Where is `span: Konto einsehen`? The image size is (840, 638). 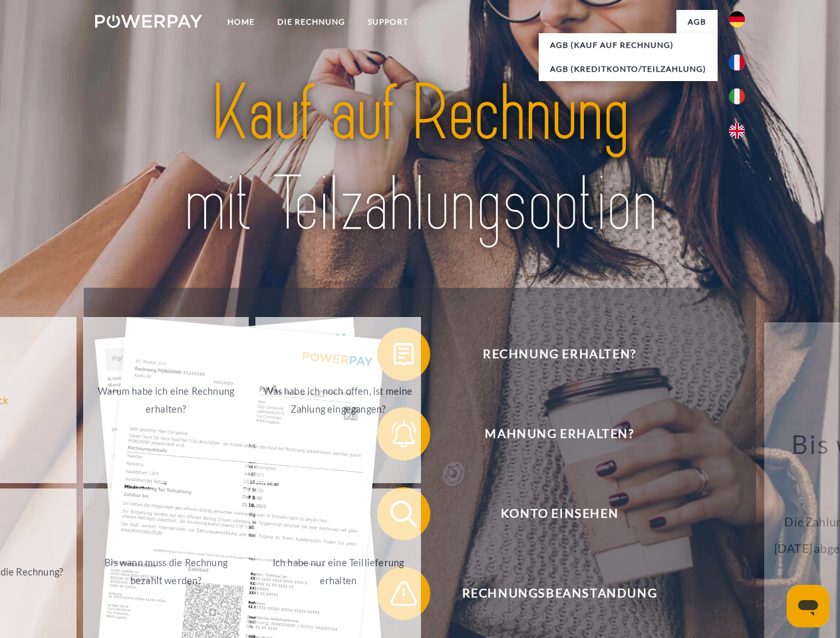 span: Konto einsehen is located at coordinates (559, 514).